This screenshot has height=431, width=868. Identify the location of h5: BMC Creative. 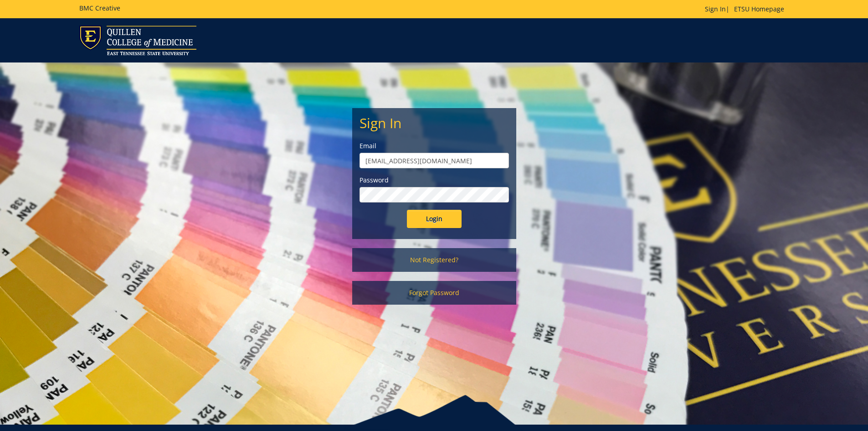
(100, 8).